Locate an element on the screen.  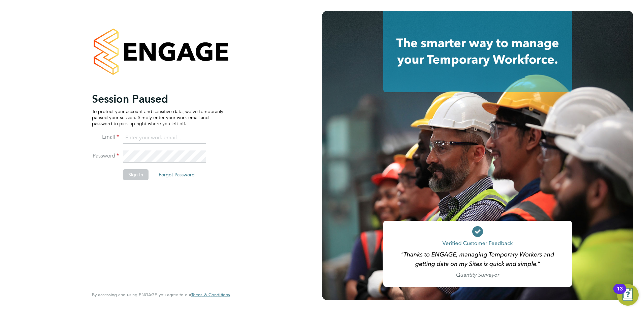
button: Sign In is located at coordinates (135, 175).